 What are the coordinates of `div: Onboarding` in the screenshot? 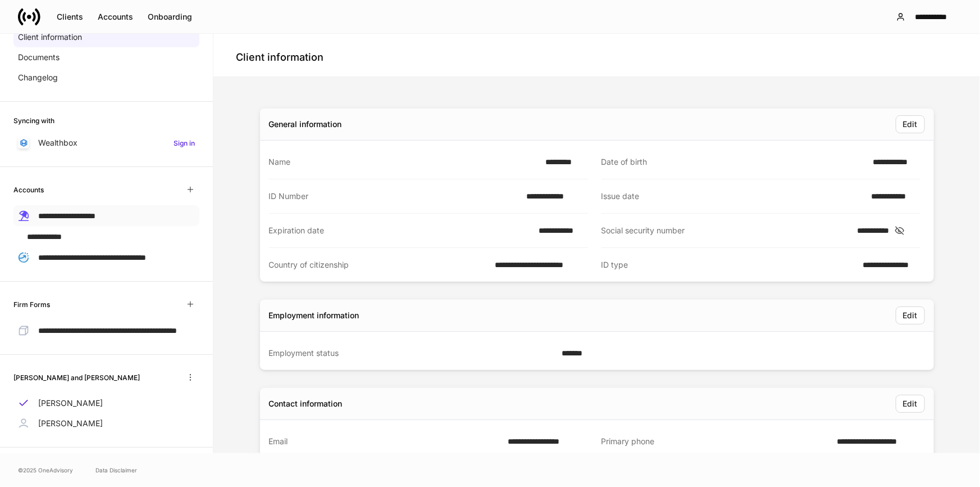 It's located at (170, 17).